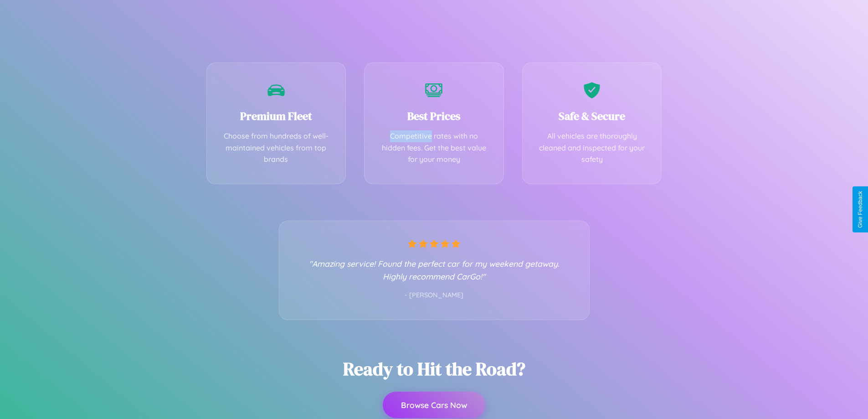 This screenshot has height=419, width=868. I want to click on p: Choose from hundreds of well-maintained vehicles from top brands, so click(276, 147).